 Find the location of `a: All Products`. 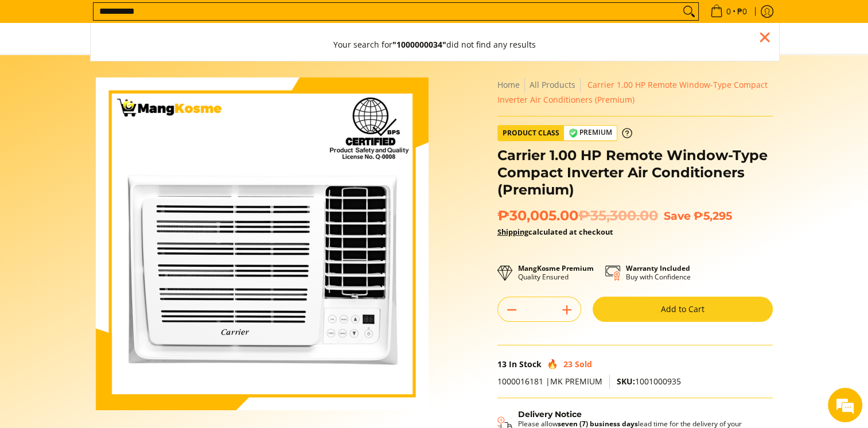

a: All Products is located at coordinates (553, 84).